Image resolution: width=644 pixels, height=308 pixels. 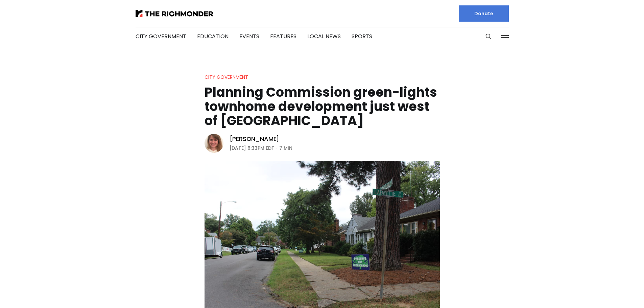 What do you see at coordinates (324, 36) in the screenshot?
I see `a: Local News` at bounding box center [324, 36].